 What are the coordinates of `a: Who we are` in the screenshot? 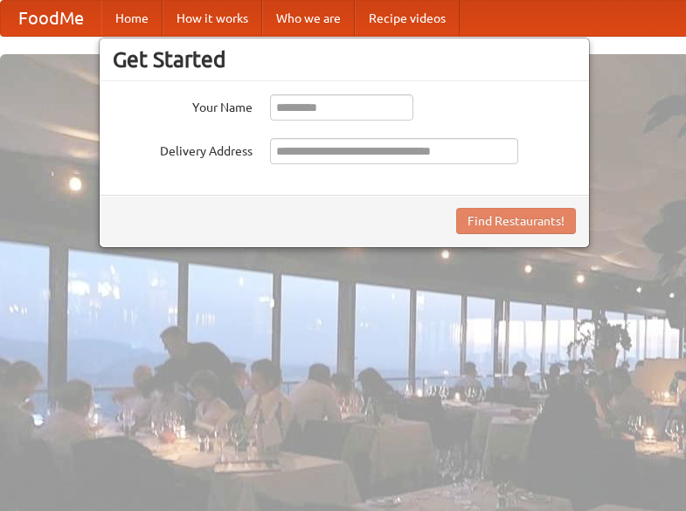 It's located at (308, 18).